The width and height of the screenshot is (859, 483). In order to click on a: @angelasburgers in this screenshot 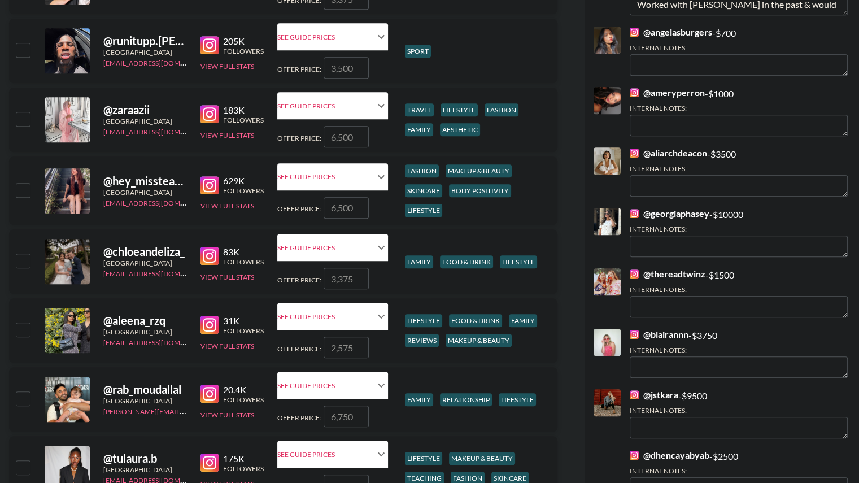, I will do `click(671, 32)`.